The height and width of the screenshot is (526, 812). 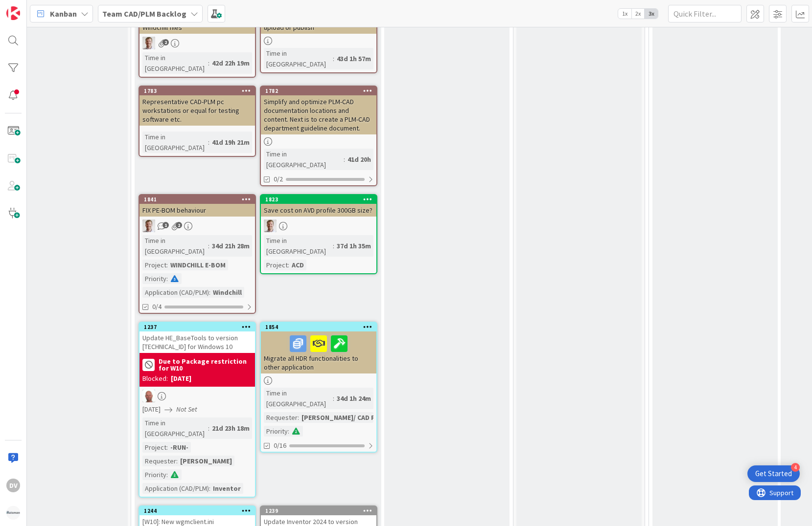 I want to click on div: 1237, so click(x=197, y=327).